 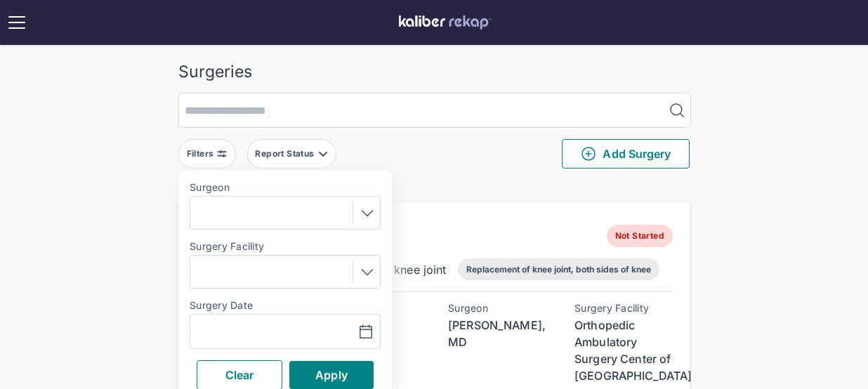 What do you see at coordinates (17, 22) in the screenshot?
I see `img: open menu icon` at bounding box center [17, 22].